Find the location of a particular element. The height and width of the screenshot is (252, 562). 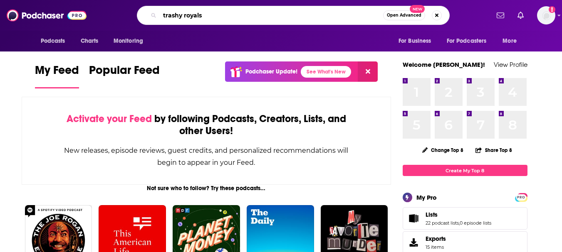

div: New releases, episode reviews, guest credits, and personalized recommendations will begin to appe... is located at coordinates (206, 157).